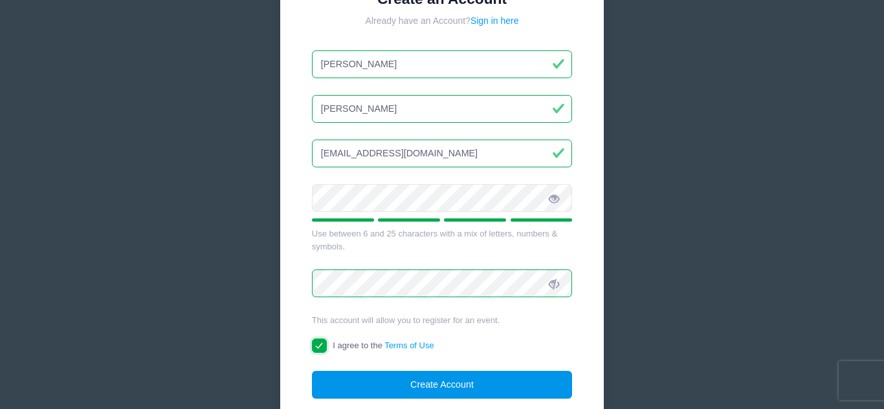 Image resolution: width=884 pixels, height=409 pixels. What do you see at coordinates (442, 21) in the screenshot?
I see `div: Already have an Account?` at bounding box center [442, 21].